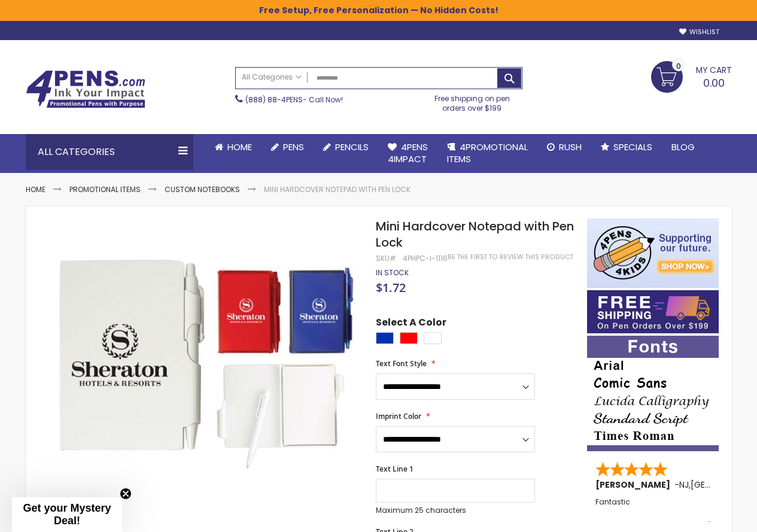 This screenshot has width=757, height=532. I want to click on a: Wishlist, so click(699, 31).